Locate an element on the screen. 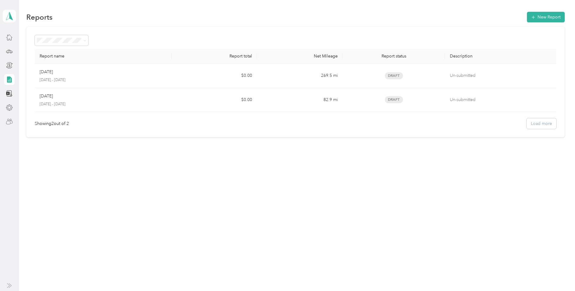 The image size is (575, 291). button: New Report is located at coordinates (546, 17).